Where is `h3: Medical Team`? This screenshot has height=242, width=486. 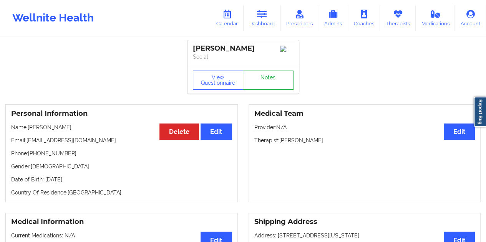 h3: Medical Team is located at coordinates (364, 114).